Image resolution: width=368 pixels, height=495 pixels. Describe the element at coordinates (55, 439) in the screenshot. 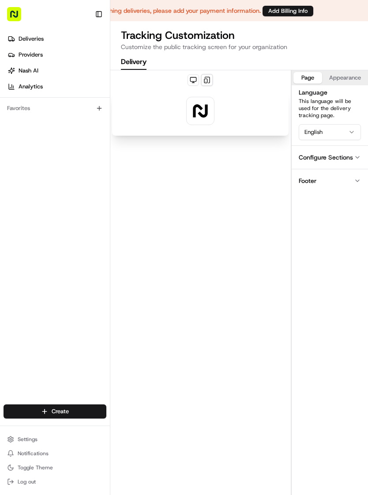

I see `button: Settings` at that location.